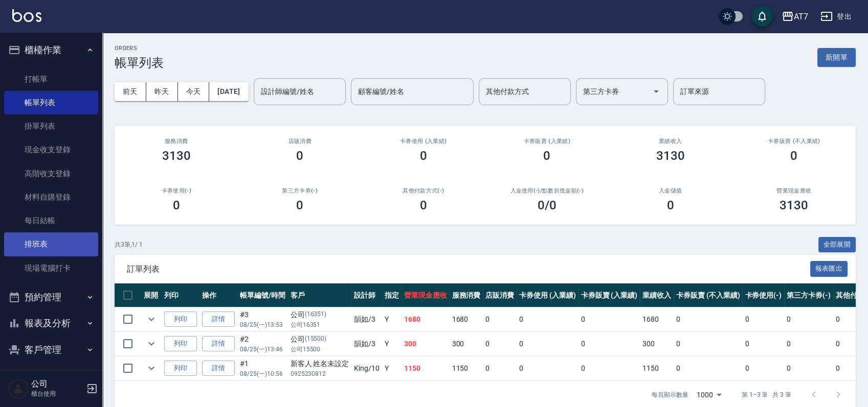 The width and height of the screenshot is (868, 407). Describe the element at coordinates (547, 191) in the screenshot. I see `h2: 入金使用(-) /點數折抵金額(-)` at that location.